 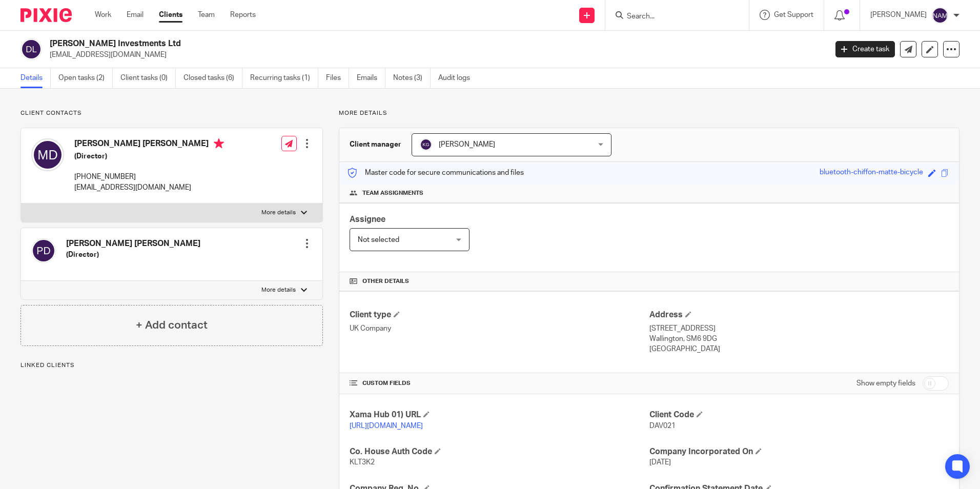 I want to click on a: Clients, so click(x=171, y=15).